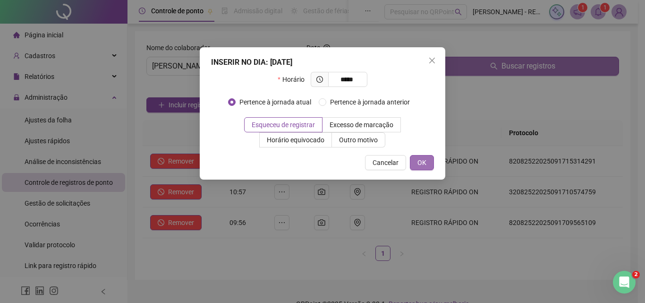 The width and height of the screenshot is (645, 303). I want to click on span: Outro motivo, so click(358, 140).